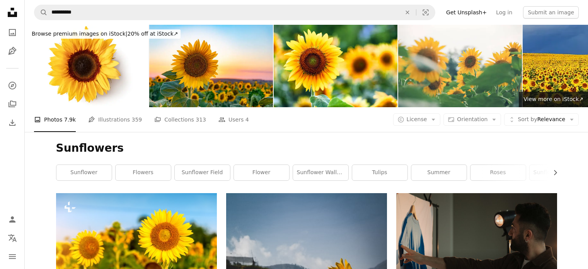 The height and width of the screenshot is (269, 588). Describe the element at coordinates (417, 119) in the screenshot. I see `button: License` at that location.